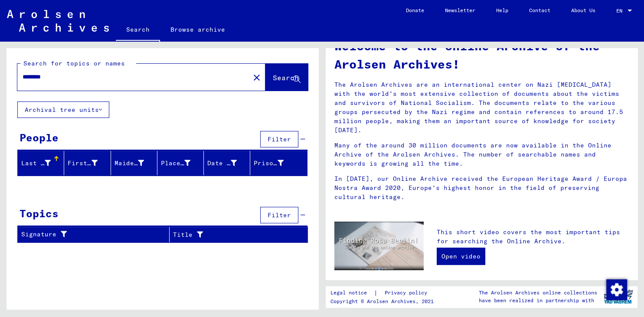  Describe the element at coordinates (39, 214) in the screenshot. I see `div: Topics` at that location.